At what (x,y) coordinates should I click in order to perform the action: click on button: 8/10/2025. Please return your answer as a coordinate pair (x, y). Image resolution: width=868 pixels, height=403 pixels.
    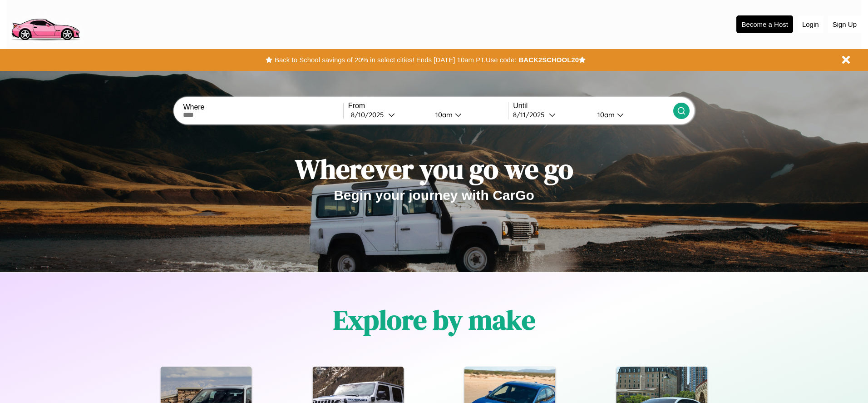
    Looking at the image, I should click on (388, 115).